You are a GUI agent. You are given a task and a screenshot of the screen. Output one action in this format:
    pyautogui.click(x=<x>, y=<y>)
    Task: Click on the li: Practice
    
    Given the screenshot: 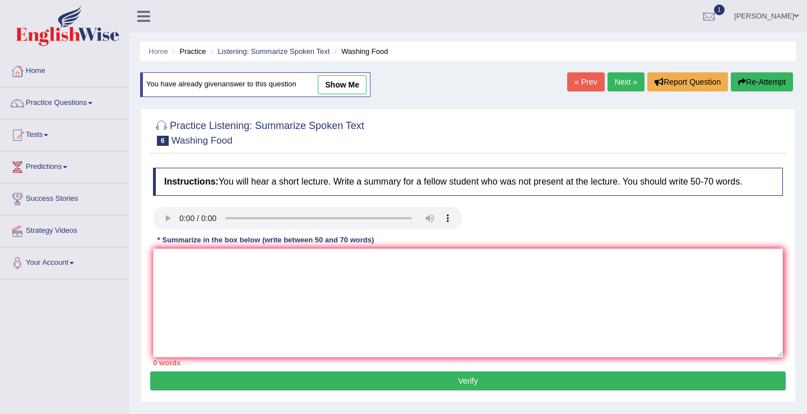 What is the action you would take?
    pyautogui.click(x=188, y=51)
    